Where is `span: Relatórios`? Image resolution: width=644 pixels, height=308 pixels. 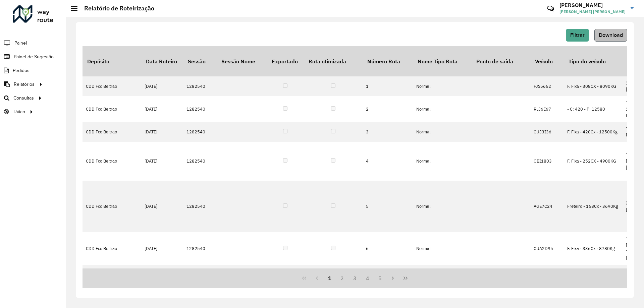 span: Relatórios is located at coordinates (24, 84).